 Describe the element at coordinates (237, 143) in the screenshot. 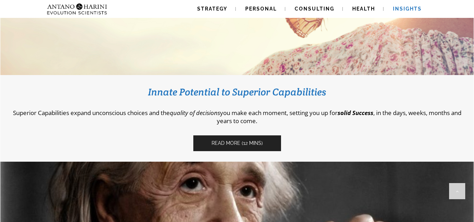

I see `a: Read More (12 Mins)` at that location.